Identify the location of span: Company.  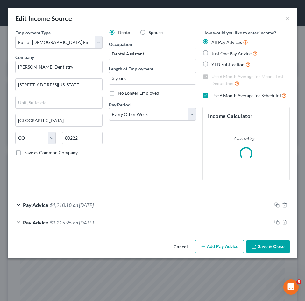
(25, 57).